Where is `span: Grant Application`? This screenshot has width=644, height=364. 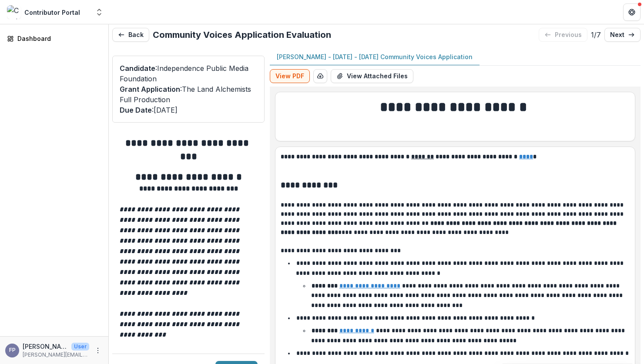
span: Grant Application is located at coordinates (150, 89).